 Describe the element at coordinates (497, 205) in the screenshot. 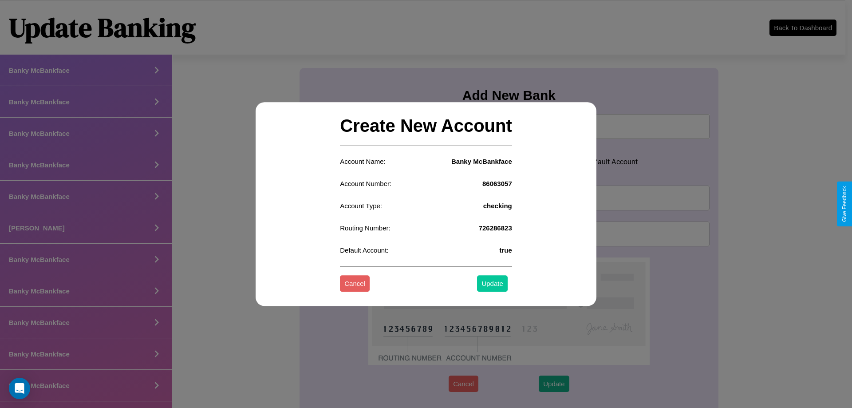

I see `h4: checking` at that location.